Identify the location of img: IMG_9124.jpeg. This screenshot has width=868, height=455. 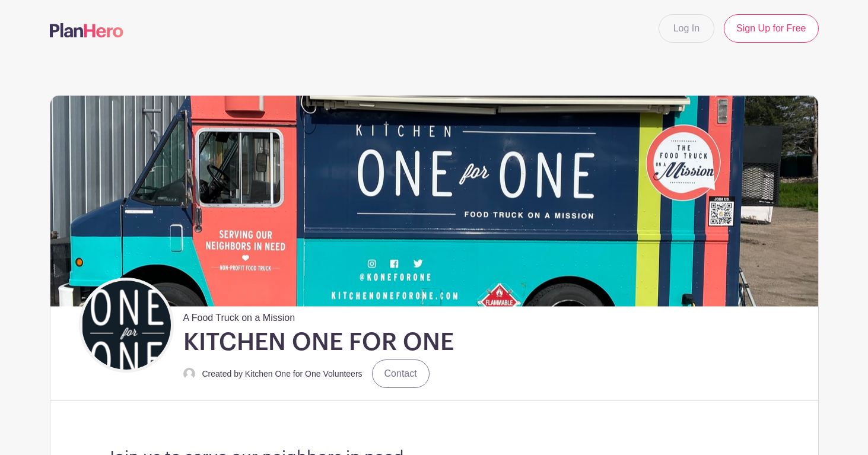
(434, 201).